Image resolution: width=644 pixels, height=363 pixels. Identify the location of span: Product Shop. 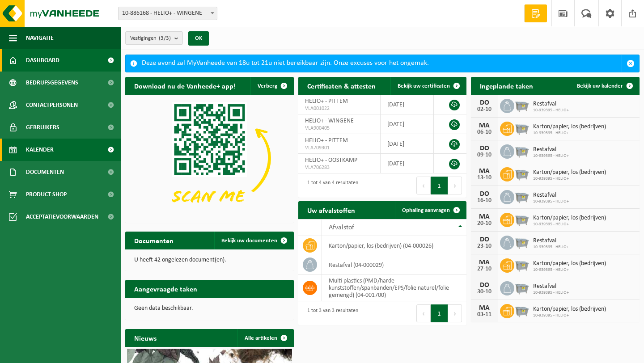
(46, 194).